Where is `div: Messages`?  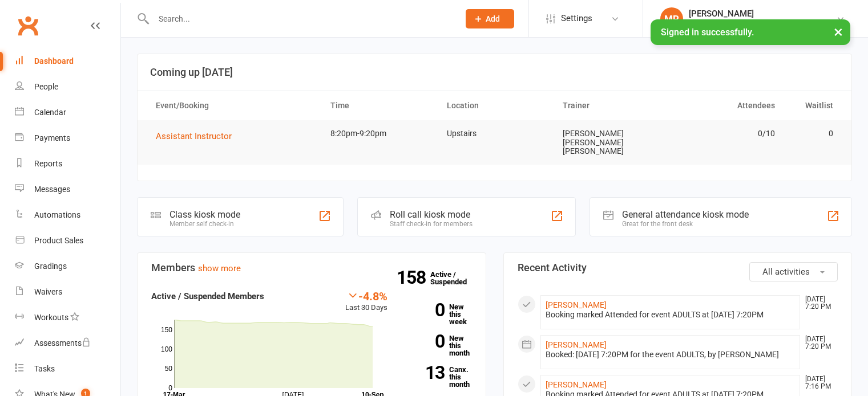 div: Messages is located at coordinates (52, 190).